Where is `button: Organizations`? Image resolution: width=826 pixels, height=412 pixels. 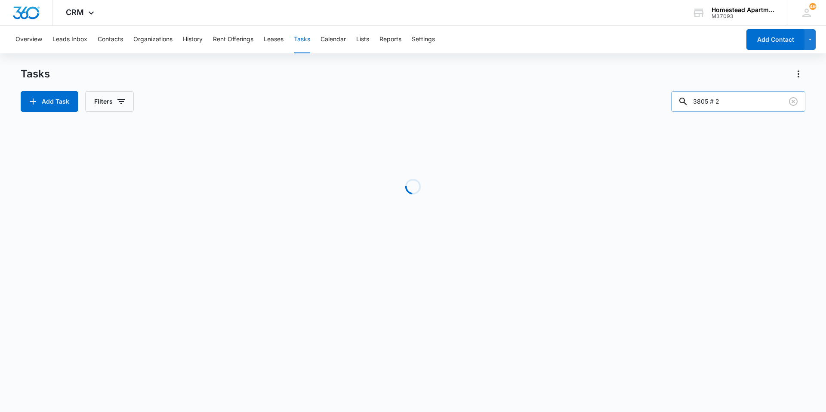 button: Organizations is located at coordinates (153, 40).